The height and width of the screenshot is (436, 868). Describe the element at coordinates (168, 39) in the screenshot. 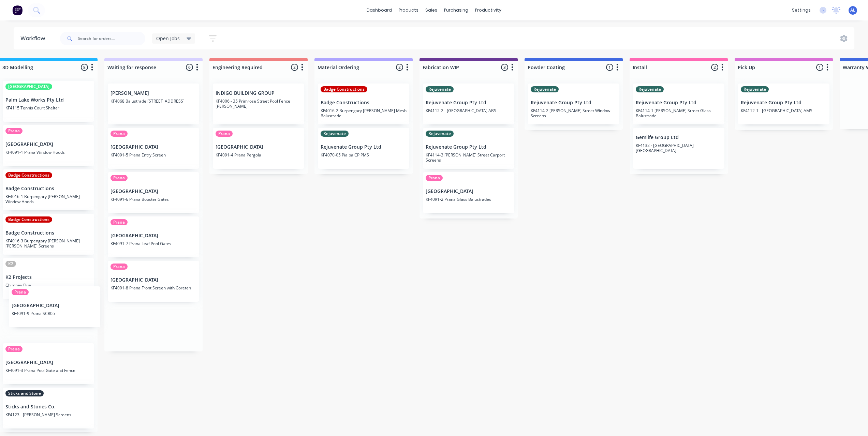

I see `span: Open Jobs` at that location.